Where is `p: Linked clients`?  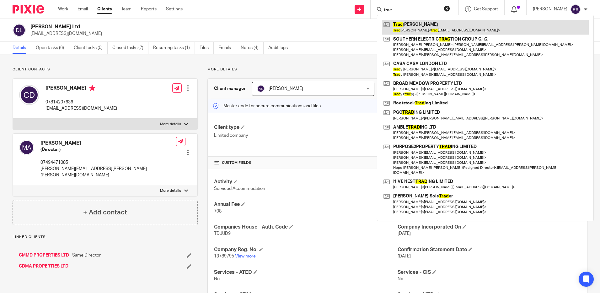
p: Linked clients is located at coordinates (105, 237).